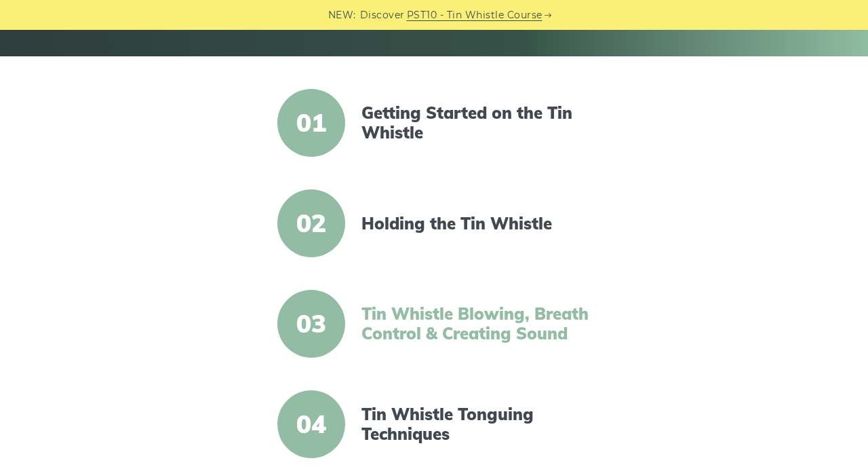 This screenshot has height=467, width=868. I want to click on a: Holding the Tin Whistle, so click(478, 223).